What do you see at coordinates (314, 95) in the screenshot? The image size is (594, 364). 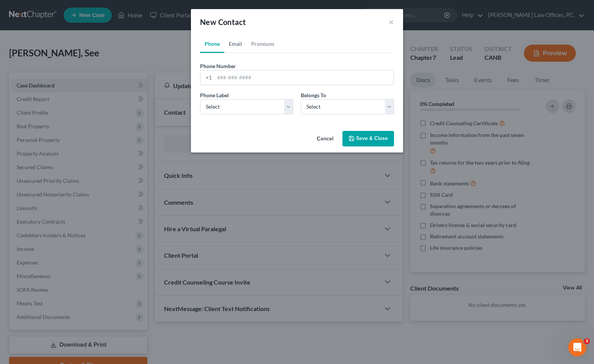 I see `span: Belongs To` at bounding box center [314, 95].